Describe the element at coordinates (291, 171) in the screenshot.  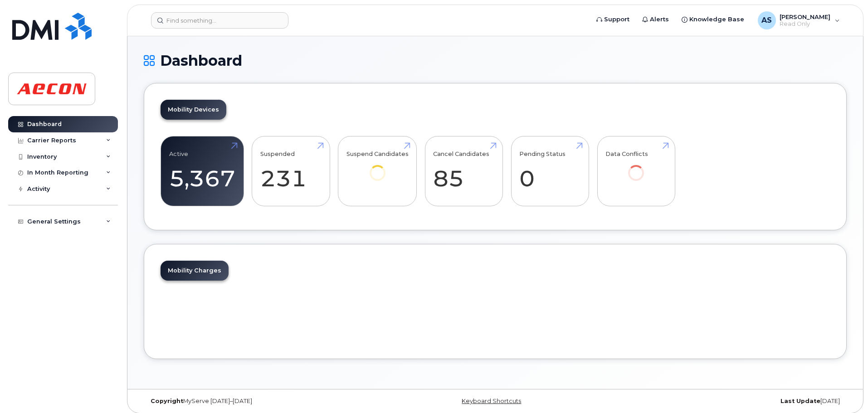
I see `a: Suspended 231` at that location.